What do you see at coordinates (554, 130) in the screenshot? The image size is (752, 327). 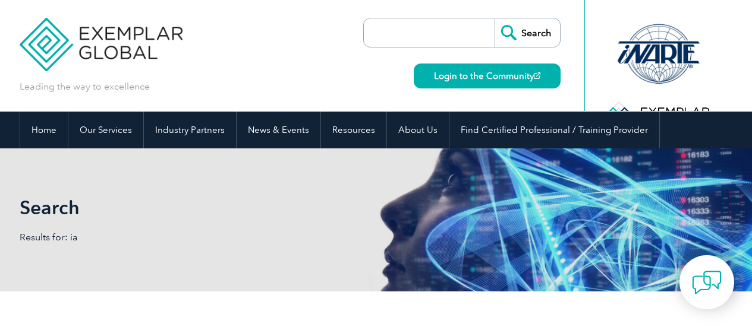 I see `a: Find Certified Professional / Training Provider` at bounding box center [554, 130].